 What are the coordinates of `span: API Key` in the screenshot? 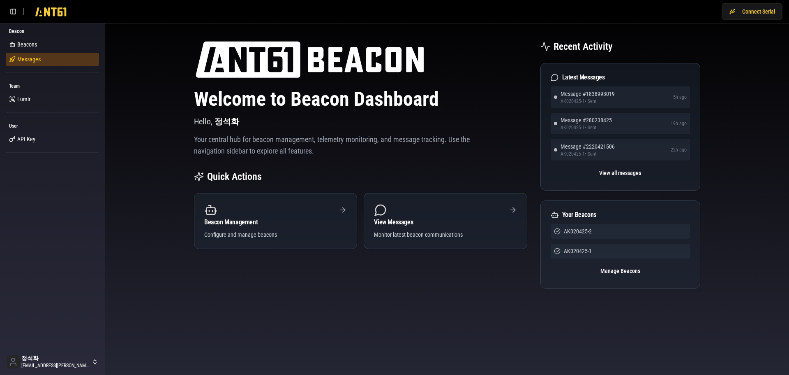 It's located at (26, 139).